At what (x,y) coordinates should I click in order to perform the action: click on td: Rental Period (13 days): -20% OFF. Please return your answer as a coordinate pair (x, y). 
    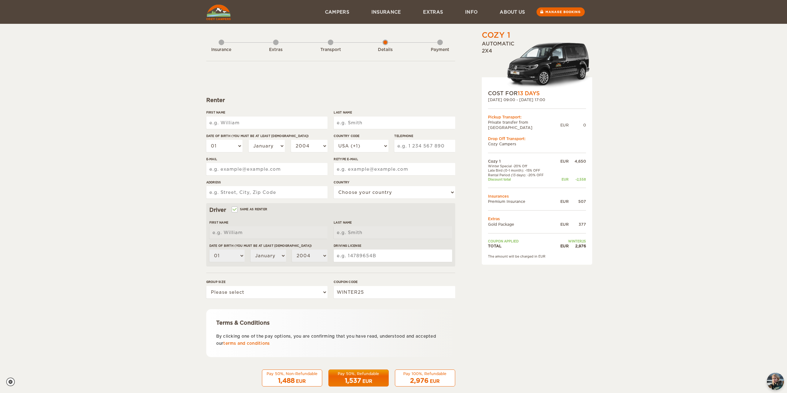
    Looking at the image, I should click on (521, 175).